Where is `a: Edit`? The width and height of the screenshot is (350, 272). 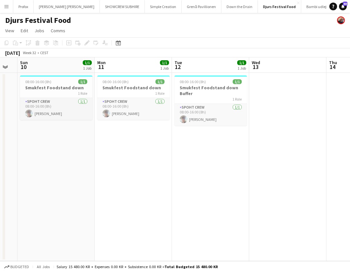
a: Edit is located at coordinates (24, 31).